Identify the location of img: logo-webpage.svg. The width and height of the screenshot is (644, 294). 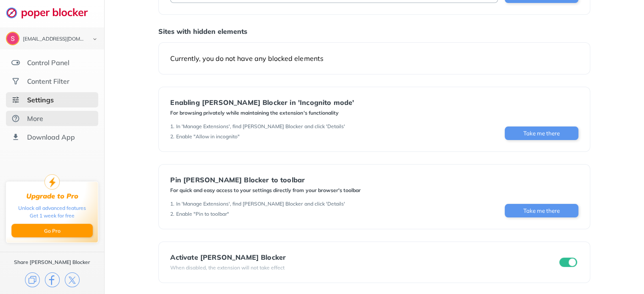
(51, 13).